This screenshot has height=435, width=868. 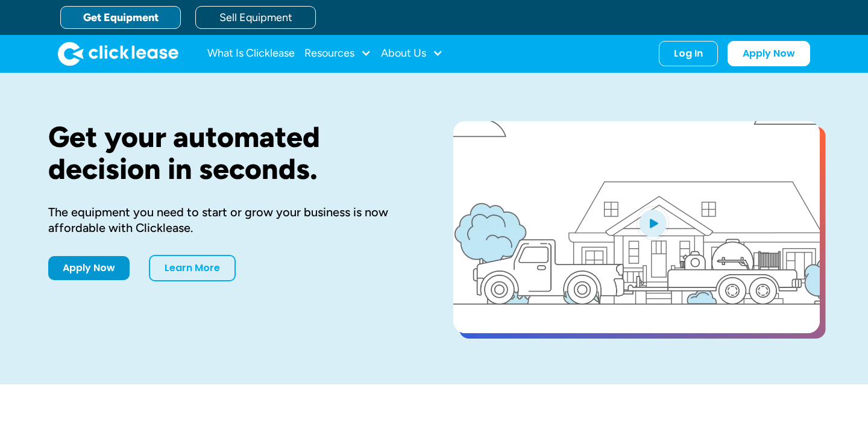 What do you see at coordinates (231, 220) in the screenshot?
I see `div: The equipment you need to start or grow your business is now affordable with Clicklease.` at bounding box center [231, 220].